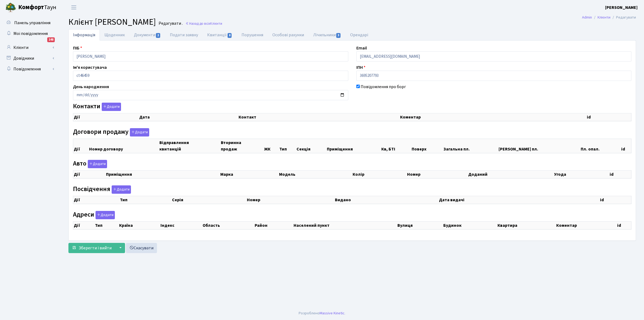 The height and width of the screenshot is (320, 644). What do you see at coordinates (105, 215) in the screenshot?
I see `button: Адреси` at bounding box center [105, 215].